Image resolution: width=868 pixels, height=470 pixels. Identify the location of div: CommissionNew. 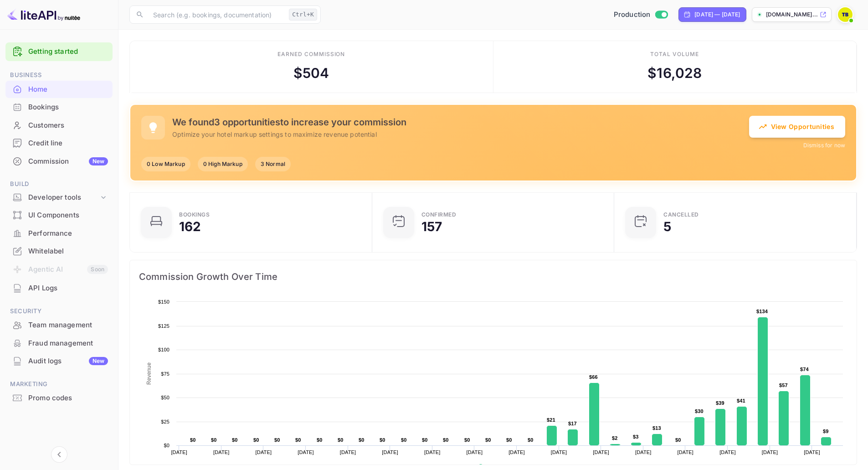
(59, 161).